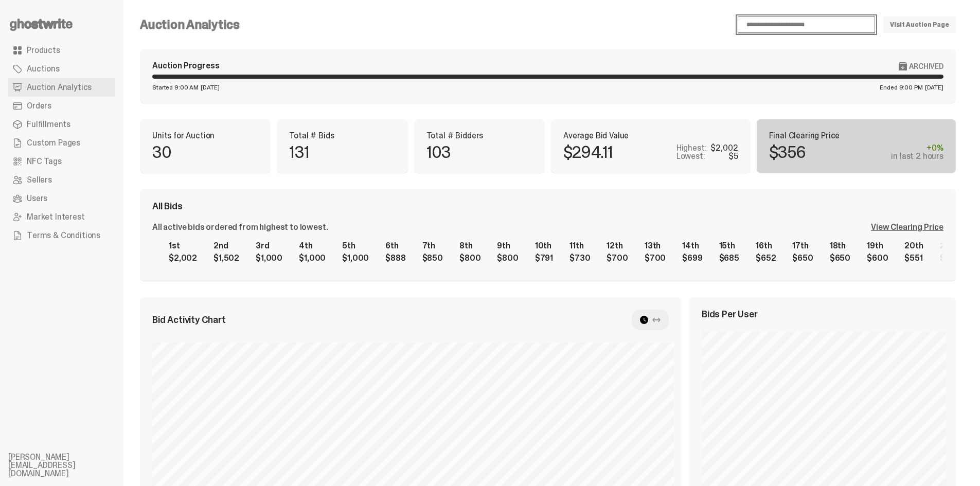 Image resolution: width=980 pixels, height=486 pixels. Describe the element at coordinates (907, 227) in the screenshot. I see `div: View Clearing Price` at that location.